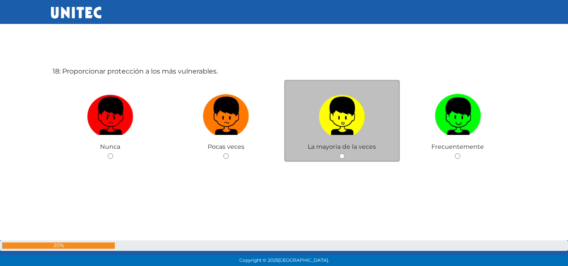  Describe the element at coordinates (226, 147) in the screenshot. I see `span: Pocas veces` at that location.